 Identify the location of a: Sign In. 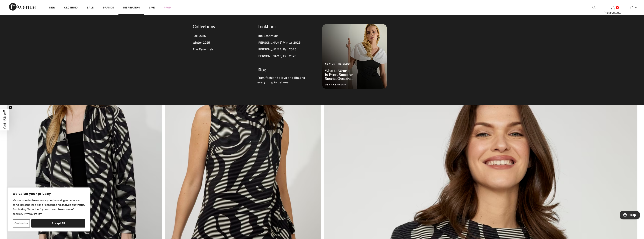
(613, 7).